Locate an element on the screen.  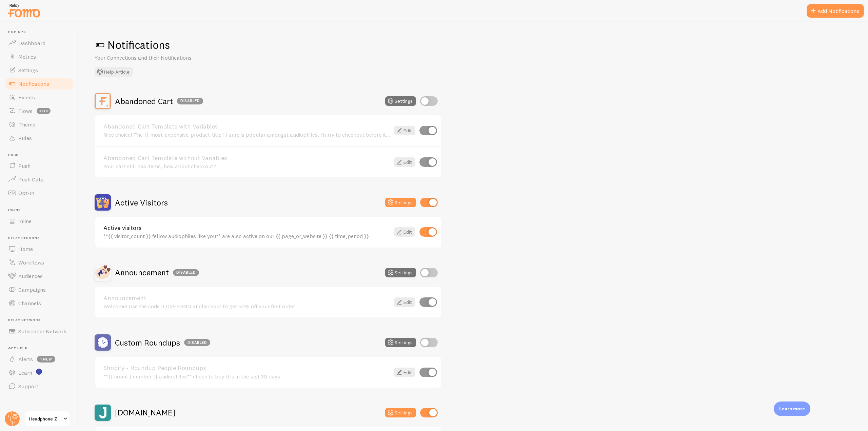
a: Opt-In is located at coordinates (39, 193).